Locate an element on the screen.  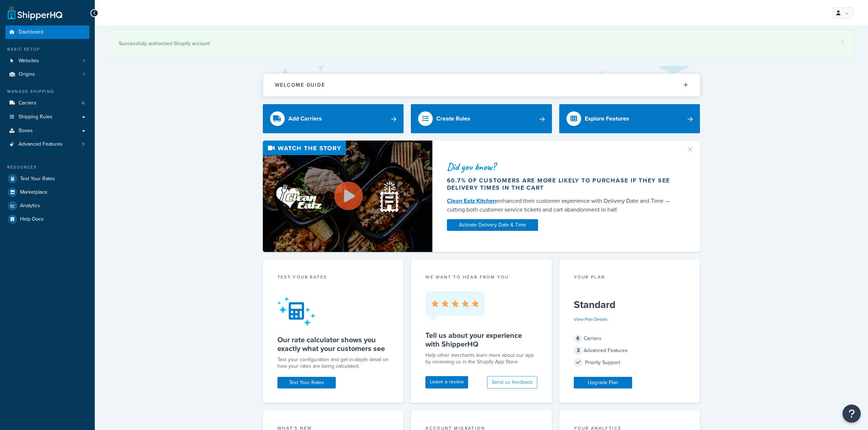
a: Leave a review is located at coordinates (446, 383).